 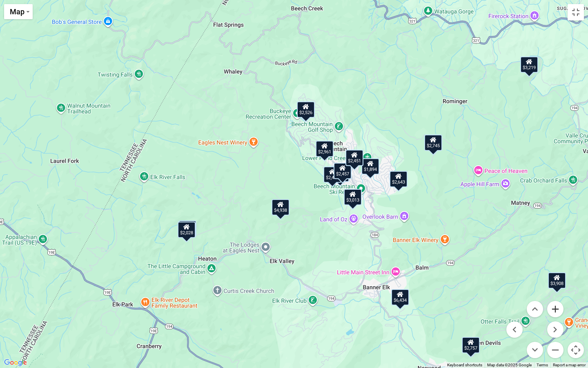 What do you see at coordinates (433, 142) in the screenshot?
I see `div: $2,745` at bounding box center [433, 142].